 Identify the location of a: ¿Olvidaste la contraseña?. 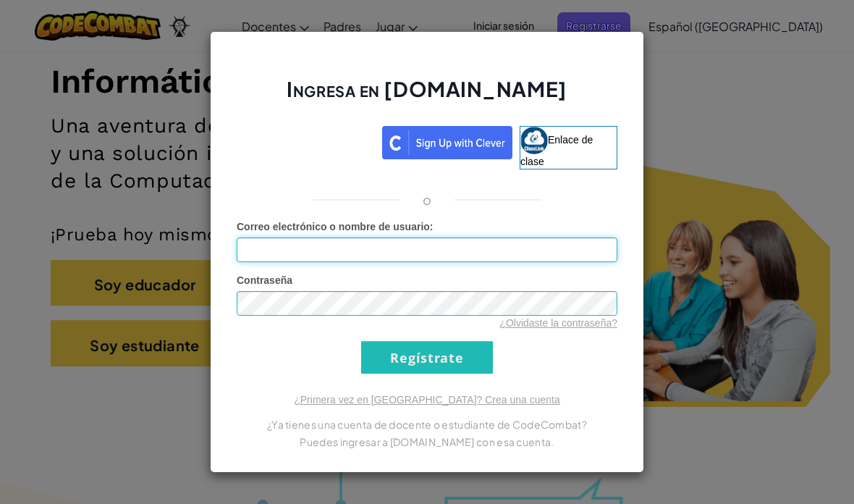
(558, 322).